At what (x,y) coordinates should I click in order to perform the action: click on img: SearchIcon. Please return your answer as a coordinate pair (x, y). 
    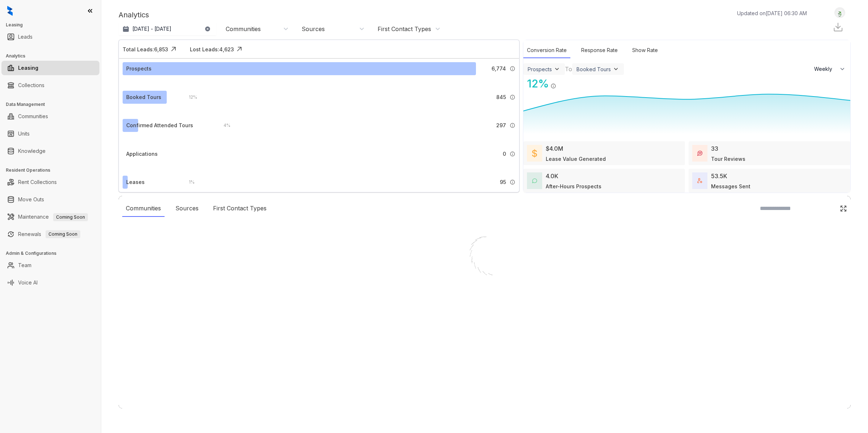
    Looking at the image, I should click on (827, 208).